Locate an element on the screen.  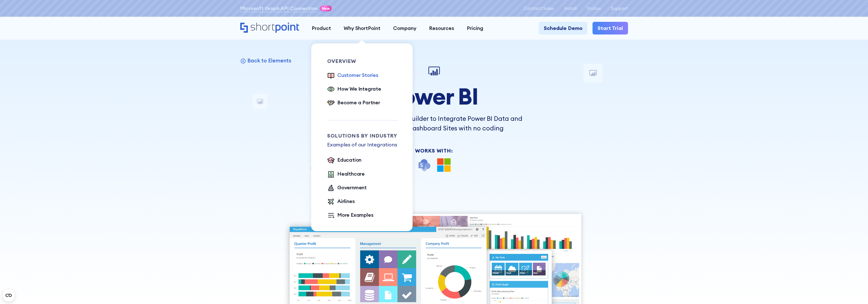
a: Government is located at coordinates (347, 188).